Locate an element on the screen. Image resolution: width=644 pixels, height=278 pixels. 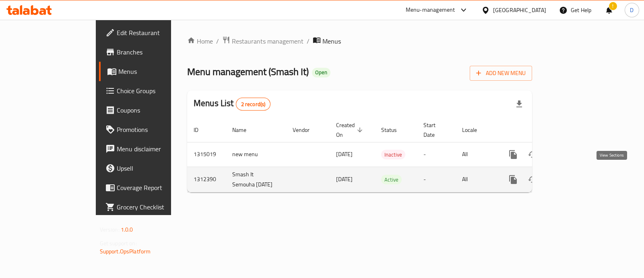
span: Created On is located at coordinates (351, 130).